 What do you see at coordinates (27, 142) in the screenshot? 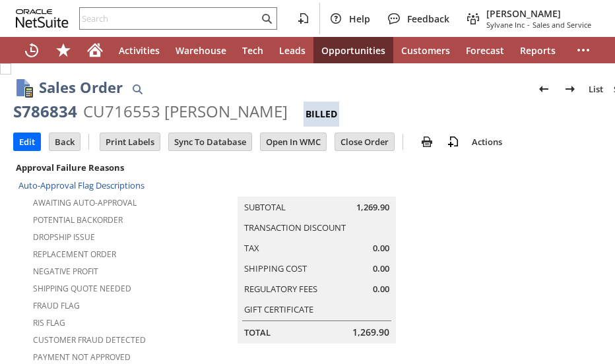
I see `input: Edit` at bounding box center [27, 142].